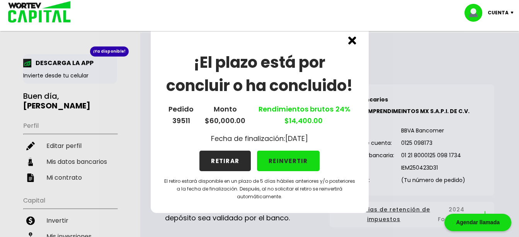 Image resolution: width=519 pixels, height=237 pixels. I want to click on p: Monto $60,000.00, so click(225, 115).